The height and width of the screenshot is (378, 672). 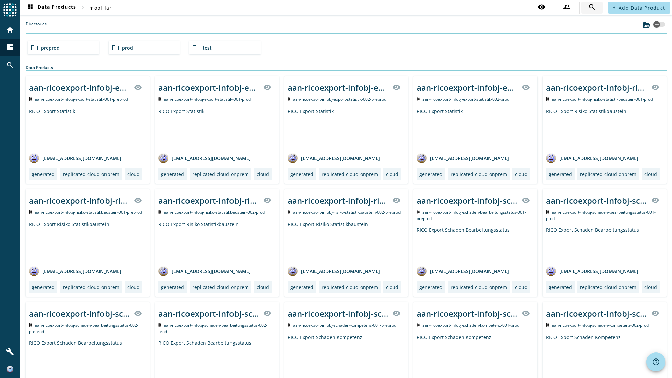 I want to click on img: Kafka Topic: aan-ricoexport-infobj-export-statistik-001-prod, so click(x=160, y=99).